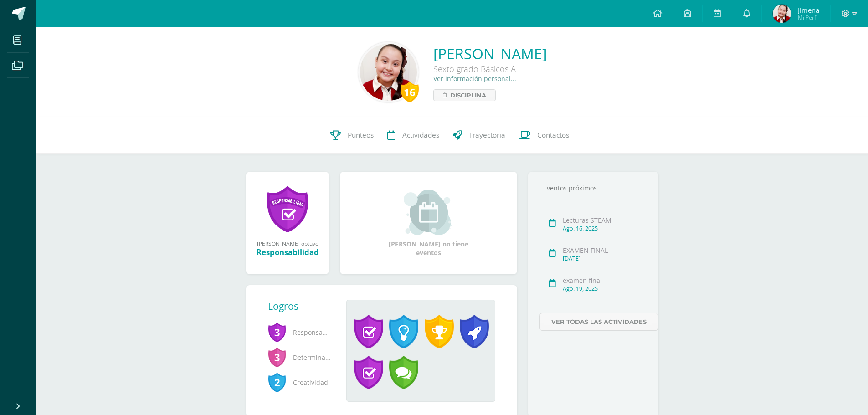 The width and height of the screenshot is (868, 415). What do you see at coordinates (603, 280) in the screenshot?
I see `div: examen final` at bounding box center [603, 280].